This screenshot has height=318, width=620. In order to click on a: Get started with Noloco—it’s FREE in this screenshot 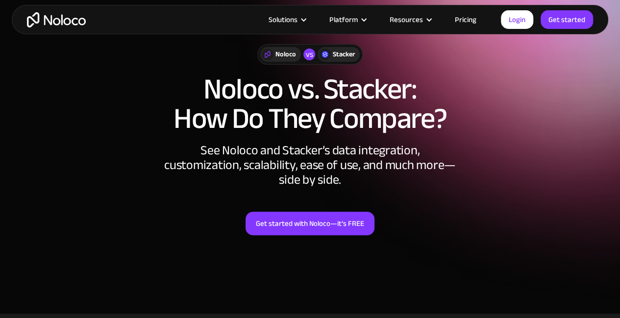, I will do `click(310, 223)`.